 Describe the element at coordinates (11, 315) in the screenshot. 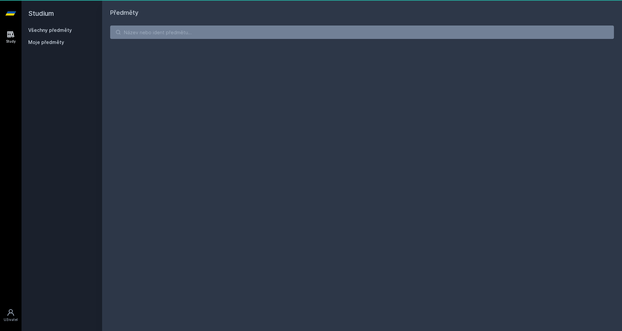

I see `a: Uživatel` at that location.